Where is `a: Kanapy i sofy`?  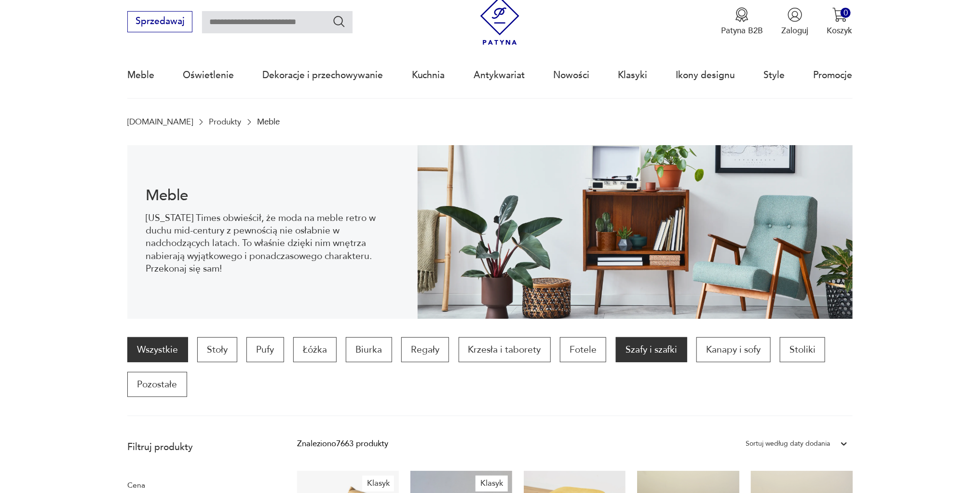
a: Kanapy i sofy is located at coordinates (733, 350).